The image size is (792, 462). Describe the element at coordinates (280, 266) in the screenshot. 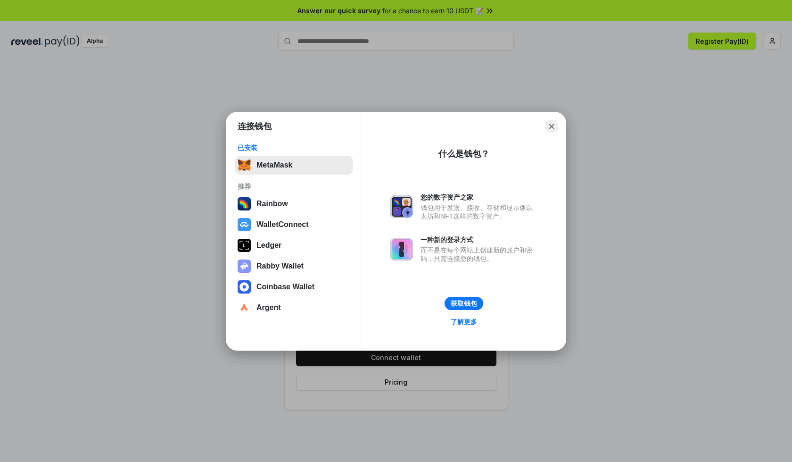

I see `div: Rabby Wallet` at that location.